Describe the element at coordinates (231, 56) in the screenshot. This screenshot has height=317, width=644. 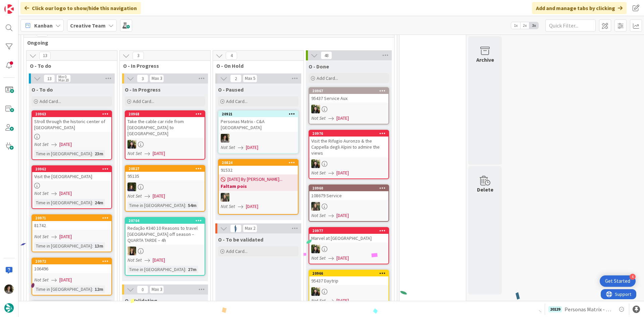
I see `span: 4` at that location.